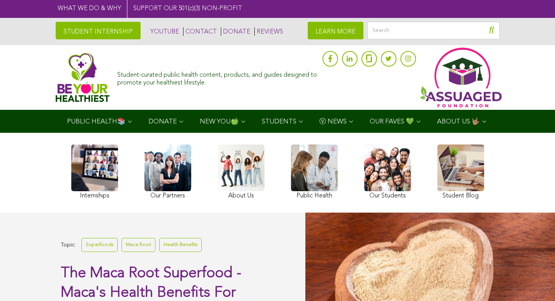 This screenshot has width=555, height=301. What do you see at coordinates (459, 122) in the screenshot?
I see `span: ABOUT US 🤟🏽` at bounding box center [459, 122].